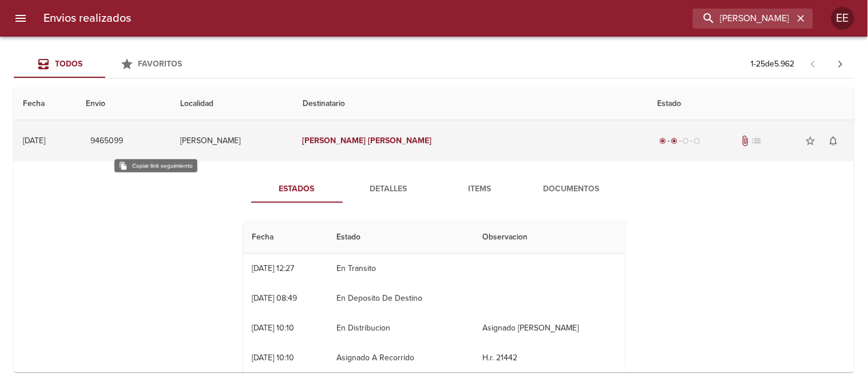  I want to click on span: Favoritos, so click(160, 64).